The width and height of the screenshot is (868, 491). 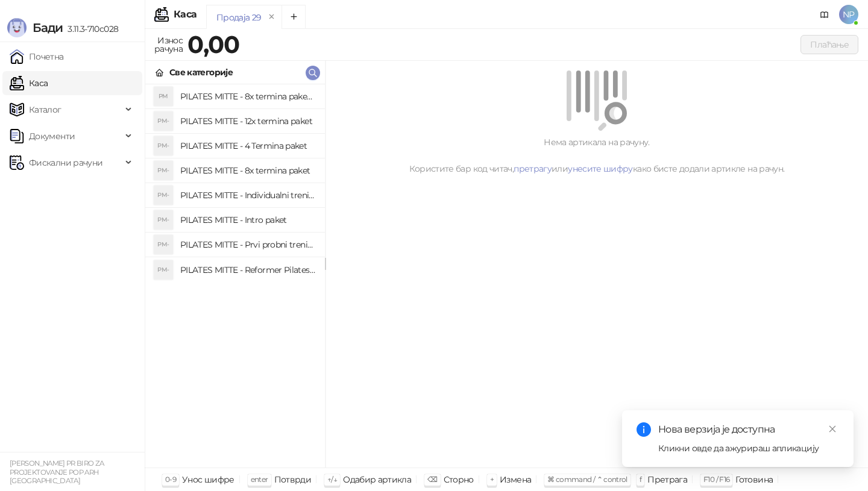 I want to click on a: Почетна, so click(x=37, y=56).